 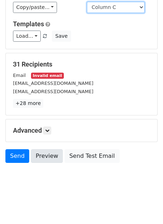 I want to click on button: Save, so click(x=61, y=36).